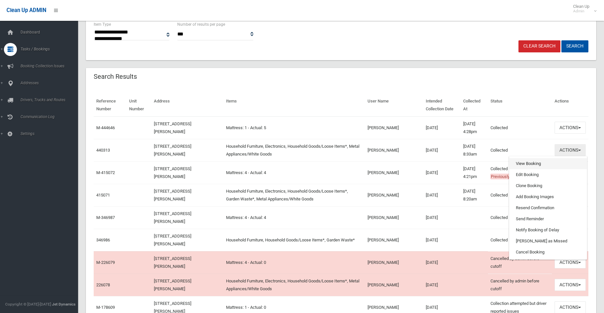 This screenshot has height=313, width=604. I want to click on a: 226078, so click(103, 285).